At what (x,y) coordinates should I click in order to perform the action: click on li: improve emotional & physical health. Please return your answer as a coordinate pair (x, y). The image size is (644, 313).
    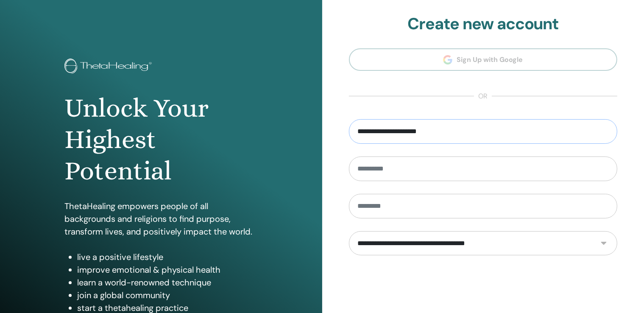
    Looking at the image, I should click on (167, 269).